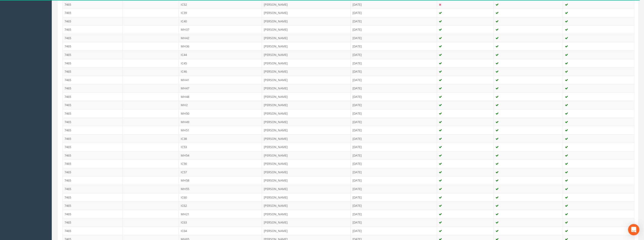  What do you see at coordinates (220, 163) in the screenshot?
I see `td: IC56` at bounding box center [220, 163].